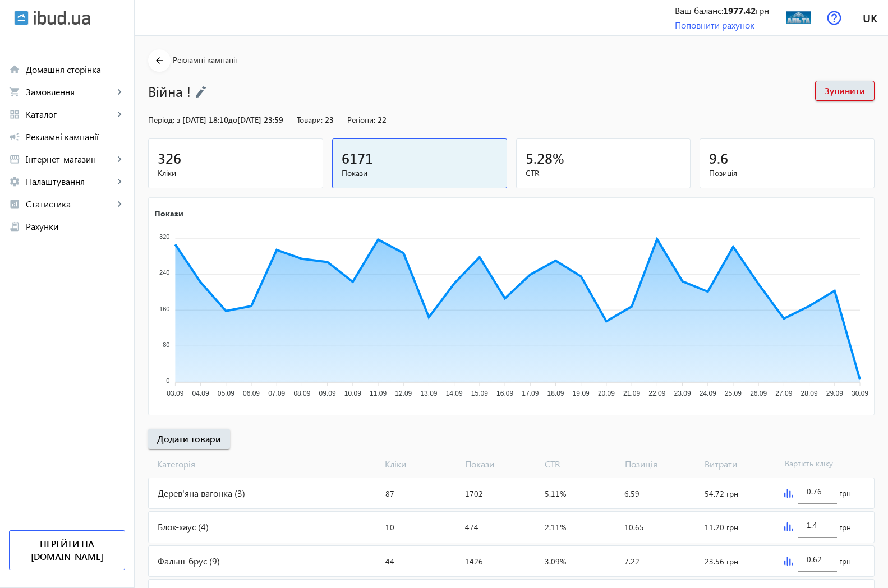  I want to click on tspan: 08.09, so click(302, 394).